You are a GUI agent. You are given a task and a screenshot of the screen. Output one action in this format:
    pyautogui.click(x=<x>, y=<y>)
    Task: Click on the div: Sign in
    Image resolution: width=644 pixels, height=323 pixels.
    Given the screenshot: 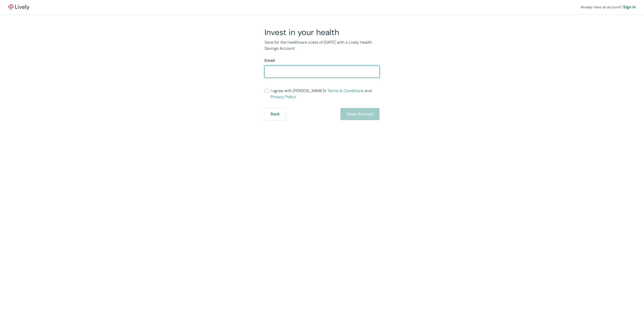 What is the action you would take?
    pyautogui.click(x=629, y=7)
    